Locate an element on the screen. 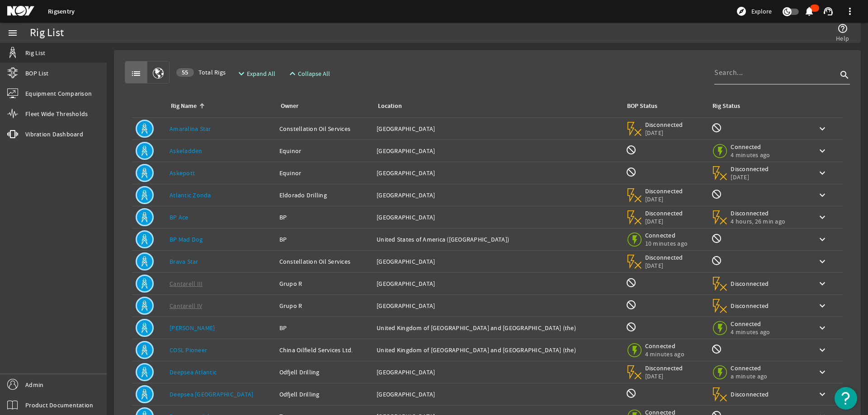  span: Total Rigs is located at coordinates (201, 72).